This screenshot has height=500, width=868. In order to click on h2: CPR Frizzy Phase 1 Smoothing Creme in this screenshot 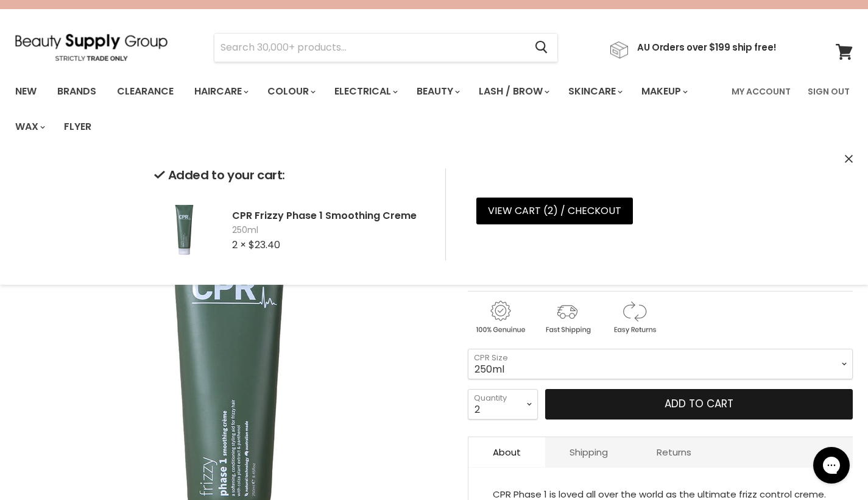, I will do `click(329, 215)`.